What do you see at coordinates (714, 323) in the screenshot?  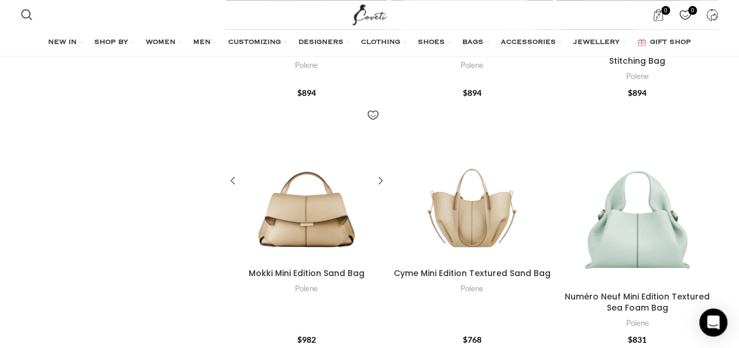 I see `div: Open Intercom Messenger` at bounding box center [714, 323].